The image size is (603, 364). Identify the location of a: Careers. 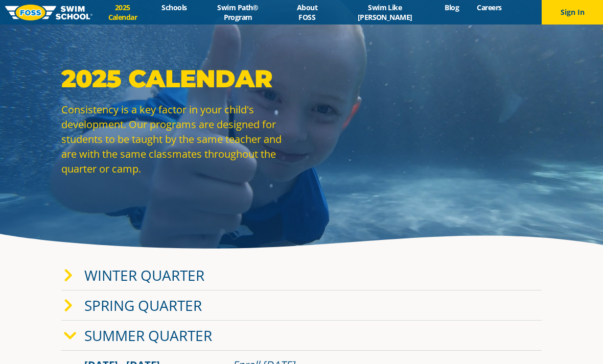
(489, 7).